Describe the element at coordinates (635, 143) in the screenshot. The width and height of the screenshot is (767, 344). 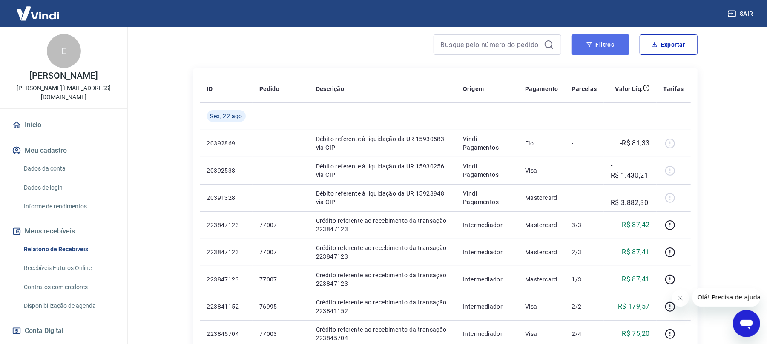
I see `p: -R$ 81,33` at that location.